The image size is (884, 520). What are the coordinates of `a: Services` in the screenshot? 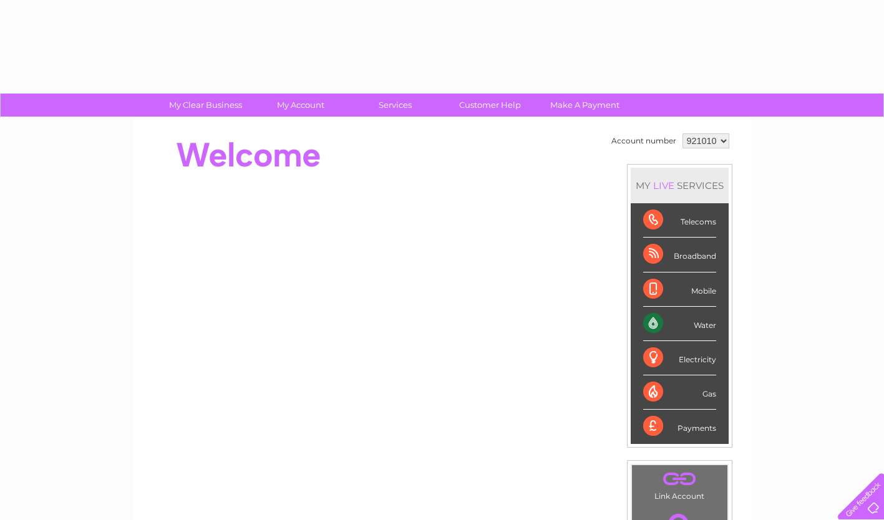 It's located at (395, 105).